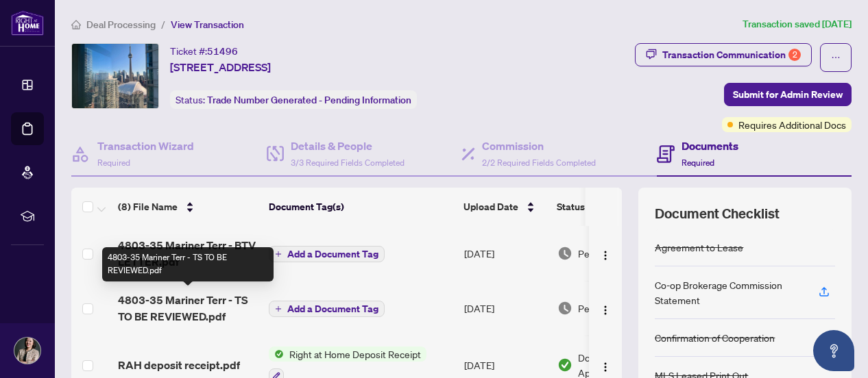 The image size is (868, 378). What do you see at coordinates (145, 146) in the screenshot?
I see `h4: Transaction Wizard` at bounding box center [145, 146].